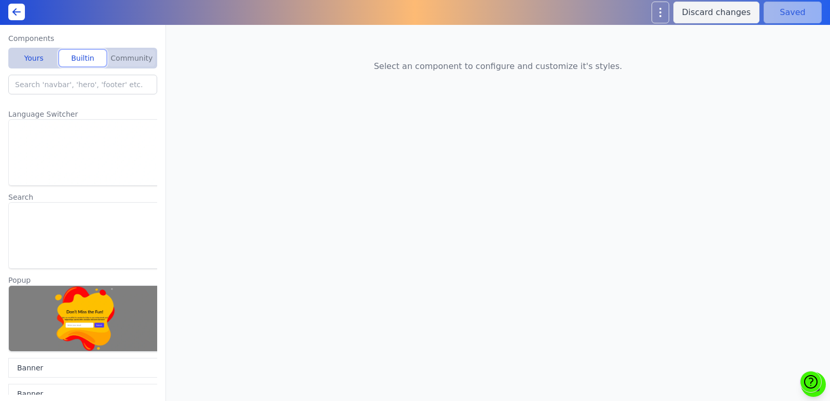  What do you see at coordinates (85, 147) in the screenshot?
I see `button: Language Switcher` at bounding box center [85, 147].